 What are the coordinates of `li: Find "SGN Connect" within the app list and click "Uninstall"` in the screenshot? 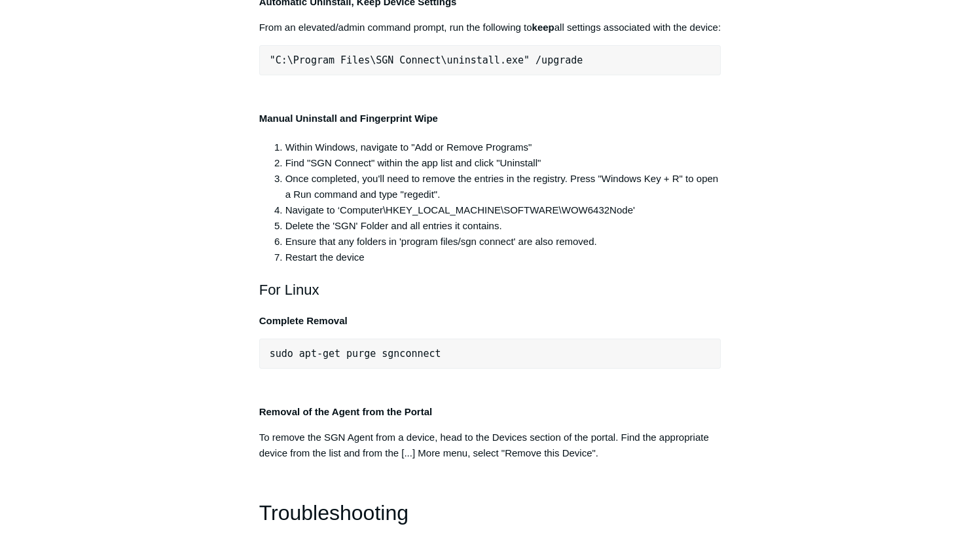 It's located at (504, 163).